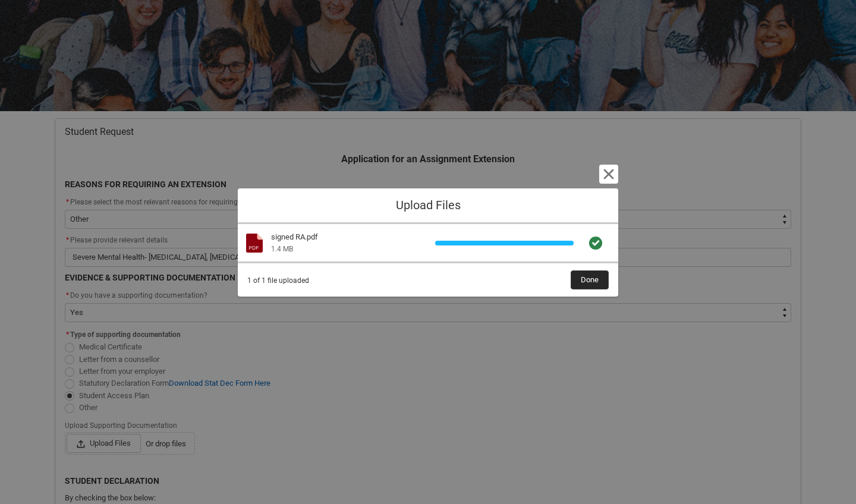 This screenshot has width=856, height=504. What do you see at coordinates (590, 280) in the screenshot?
I see `span: Done` at bounding box center [590, 280].